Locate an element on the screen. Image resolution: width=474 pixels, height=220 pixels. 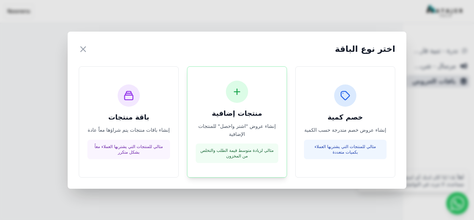
h3: خصم كمية is located at coordinates (345, 117).